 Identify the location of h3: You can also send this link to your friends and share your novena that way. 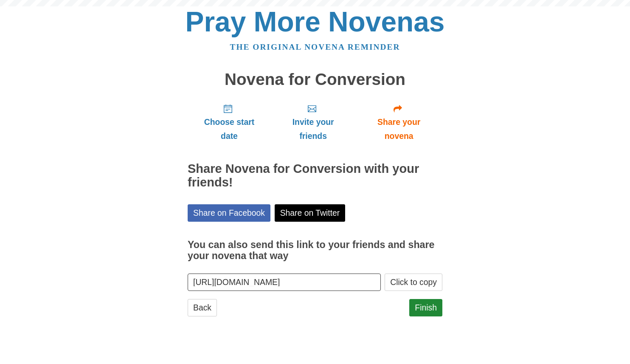
(315, 250).